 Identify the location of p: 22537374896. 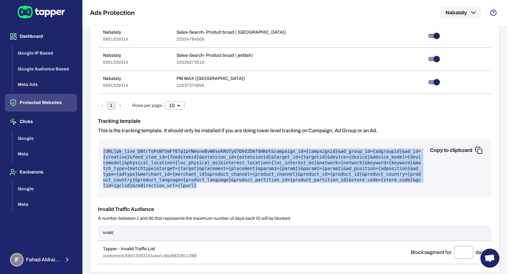
(211, 86).